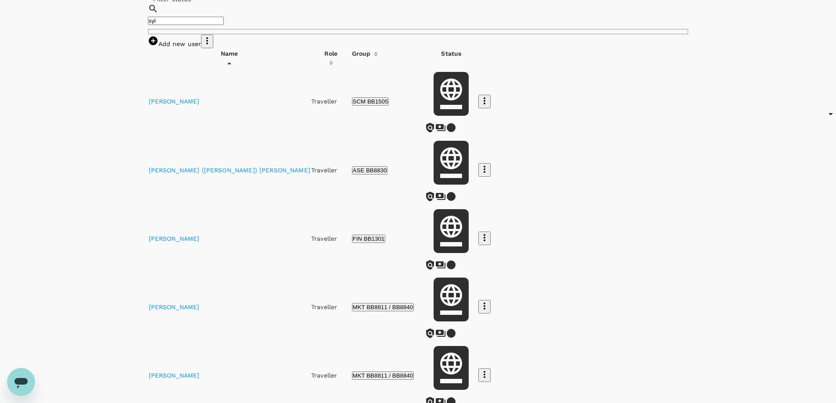  Describe the element at coordinates (186, 21) in the screenshot. I see `input: Search for a user` at that location.